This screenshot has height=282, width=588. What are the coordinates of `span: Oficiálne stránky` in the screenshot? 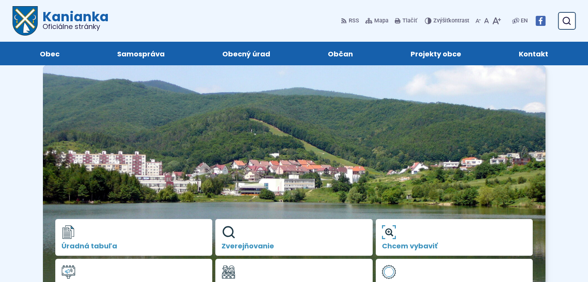 It's located at (75, 27).